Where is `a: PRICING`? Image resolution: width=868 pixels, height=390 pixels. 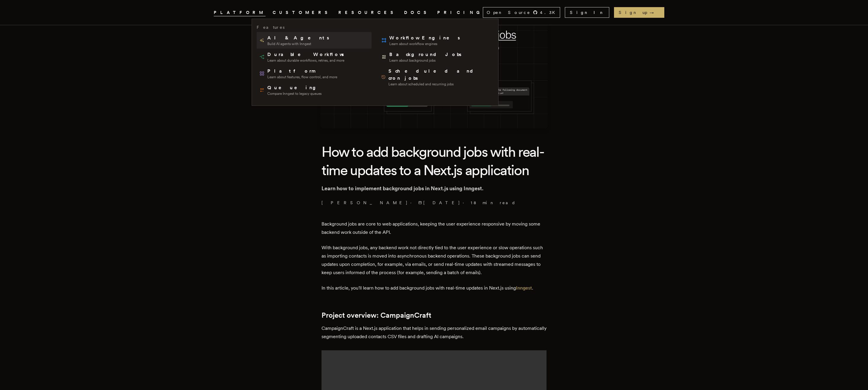
a: PRICING is located at coordinates (460, 12).